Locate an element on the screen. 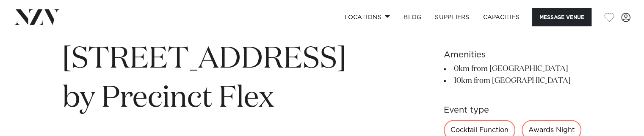 The width and height of the screenshot is (644, 136). a: Capacities is located at coordinates (502, 17).